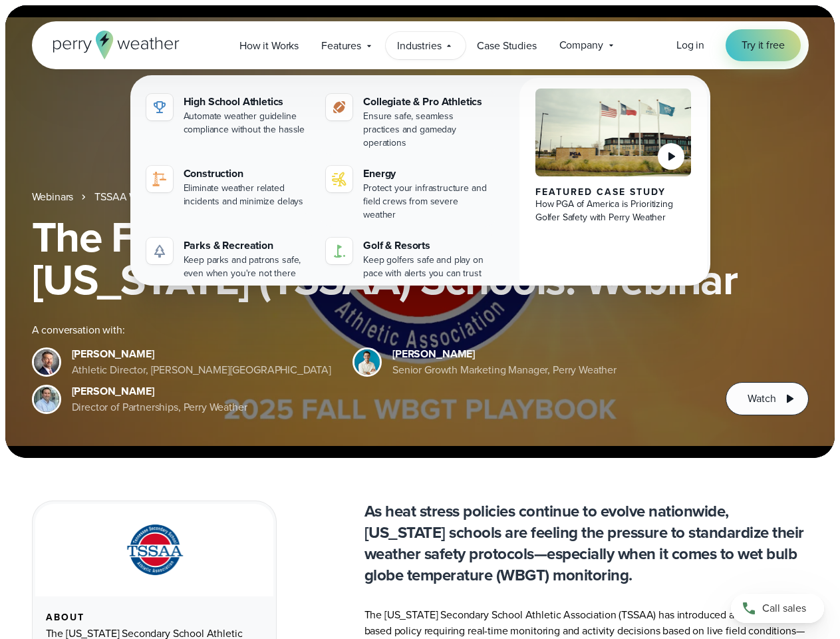  Describe the element at coordinates (408, 259) in the screenshot. I see `a: Golf & Resorts Keep golfers safe and play on pace with alerts you can trust` at that location.